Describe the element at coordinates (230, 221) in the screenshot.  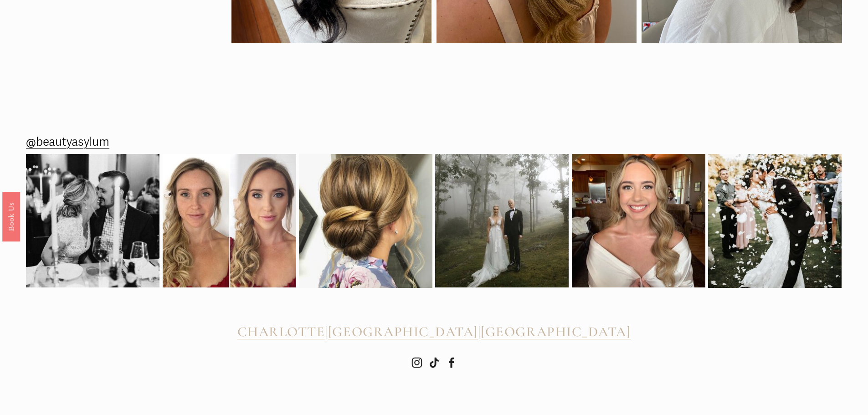
I see `img: It&rsquo;s been a while since we&rsquo;ve shared a before and after! Subtle makeup &amp; romantic...` at that location.